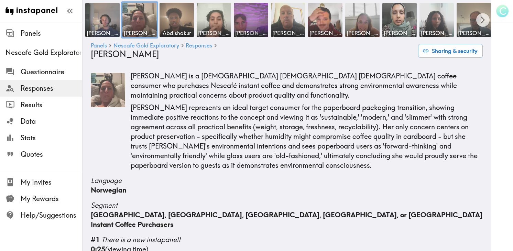 The width and height of the screenshot is (513, 251). I want to click on span: Segment, so click(104, 205).